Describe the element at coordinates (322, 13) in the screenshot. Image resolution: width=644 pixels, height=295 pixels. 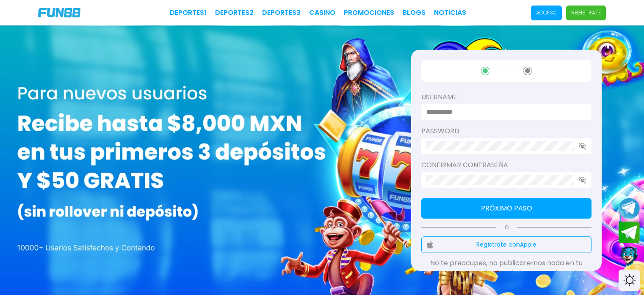
I see `a: CASINO` at that location.